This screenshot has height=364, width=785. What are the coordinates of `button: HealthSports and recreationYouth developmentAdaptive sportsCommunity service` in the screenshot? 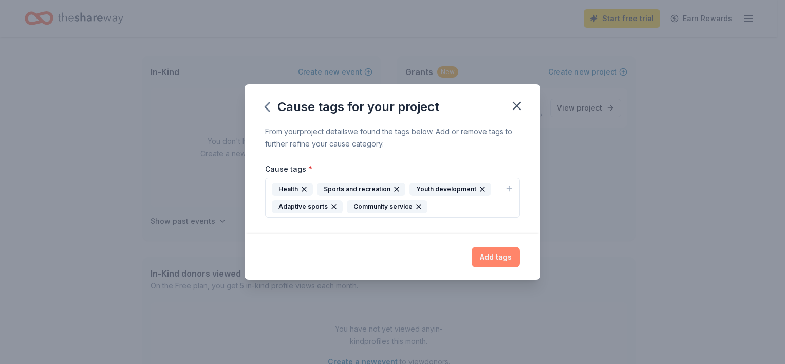 It's located at (392, 198).